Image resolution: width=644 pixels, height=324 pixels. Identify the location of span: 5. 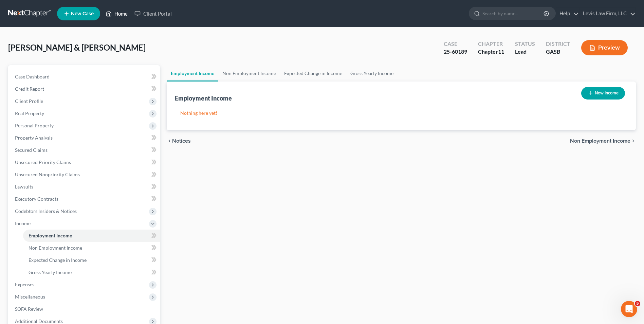
(638, 304).